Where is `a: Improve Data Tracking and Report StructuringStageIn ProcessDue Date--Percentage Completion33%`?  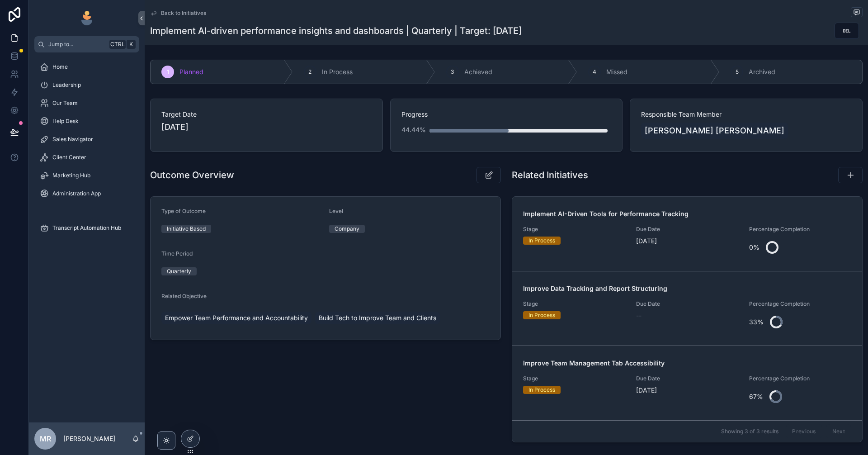
a: Improve Data Tracking and Report StructuringStageIn ProcessDue Date--Percentage Completion33% is located at coordinates (687, 308).